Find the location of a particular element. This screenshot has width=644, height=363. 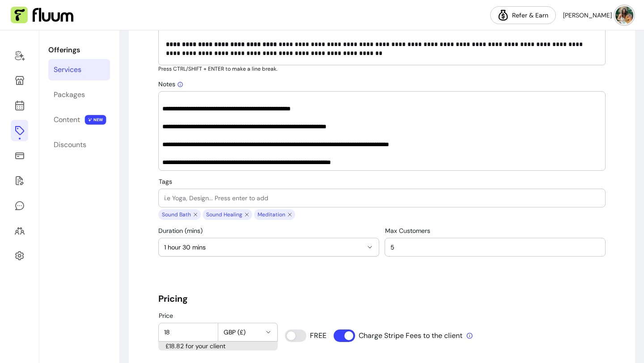

div: Packages is located at coordinates (69, 95).